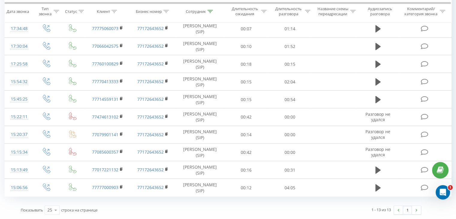 The image size is (456, 219). I want to click on font: 25, so click(50, 210).